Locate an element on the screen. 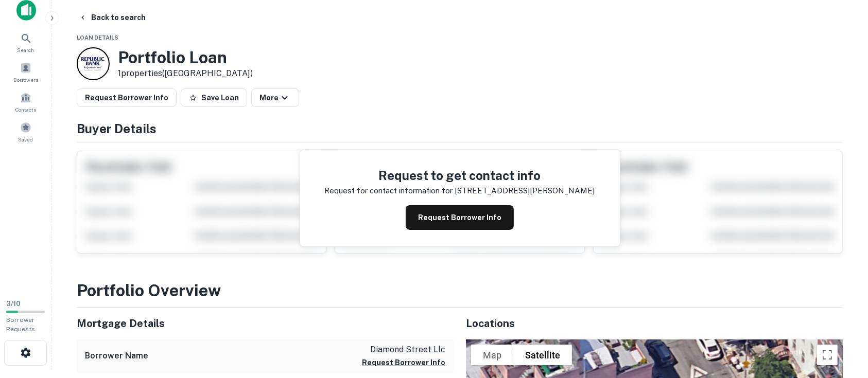  div: Chat Widget is located at coordinates (842, 320).